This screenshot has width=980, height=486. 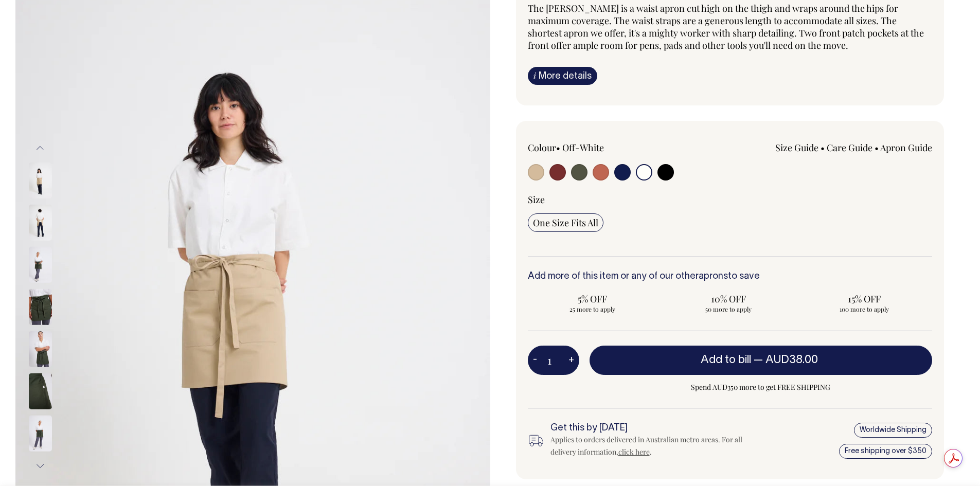 What do you see at coordinates (566, 223) in the screenshot?
I see `span: One Size Fits All` at bounding box center [566, 223].